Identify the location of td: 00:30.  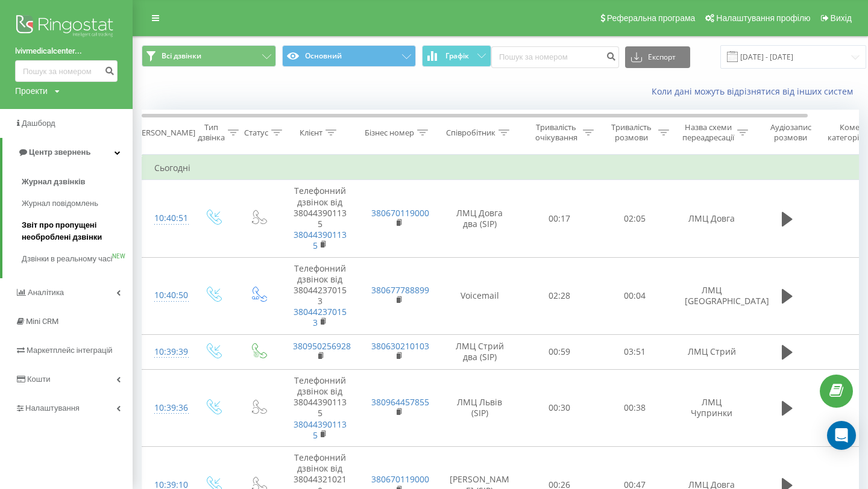
(559, 408).